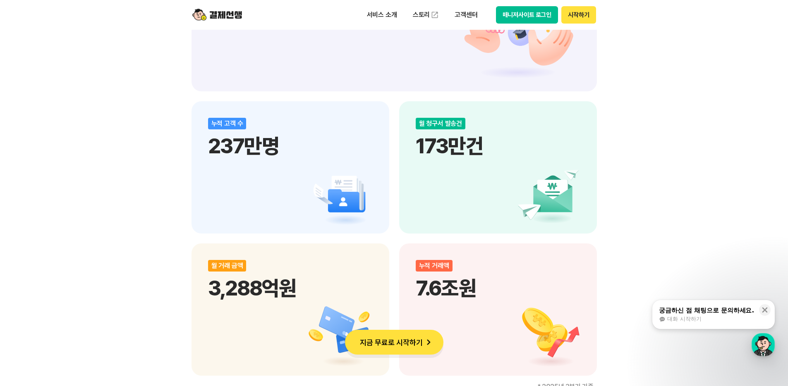 This screenshot has width=788, height=386. I want to click on span: 대화, so click(81, 278).